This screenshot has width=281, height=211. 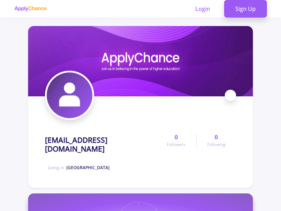 I want to click on img: jbn_mahi@yahoo.comcover image, so click(x=140, y=61).